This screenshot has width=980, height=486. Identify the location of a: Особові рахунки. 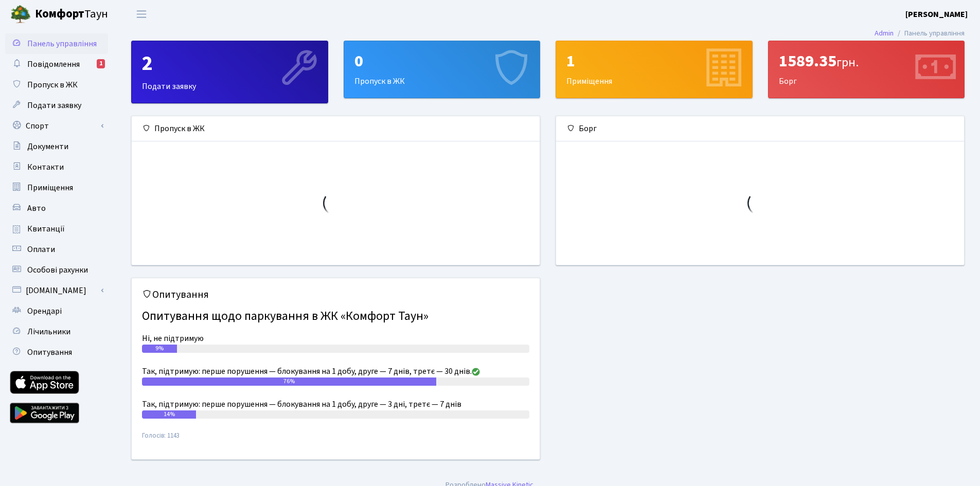
(57, 270).